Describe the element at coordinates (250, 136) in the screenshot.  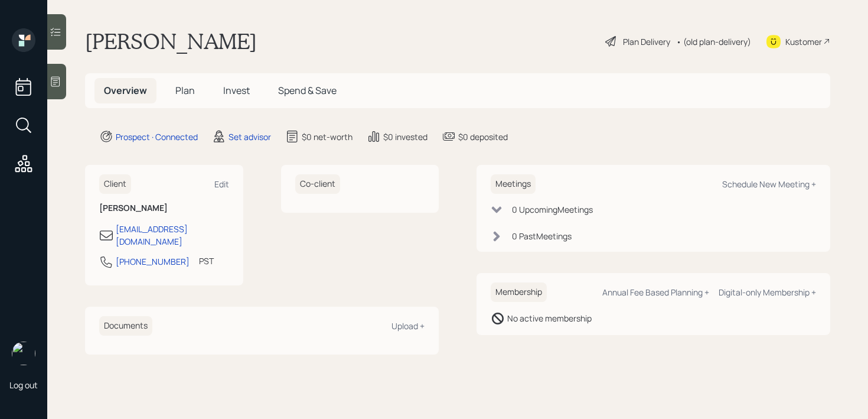
I see `div: Set advisor` at that location.